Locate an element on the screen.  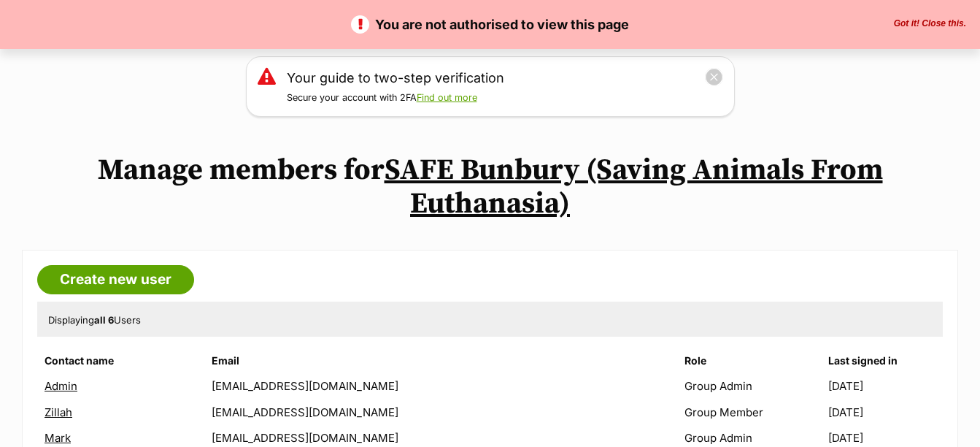
a: Find out more is located at coordinates (447, 97).